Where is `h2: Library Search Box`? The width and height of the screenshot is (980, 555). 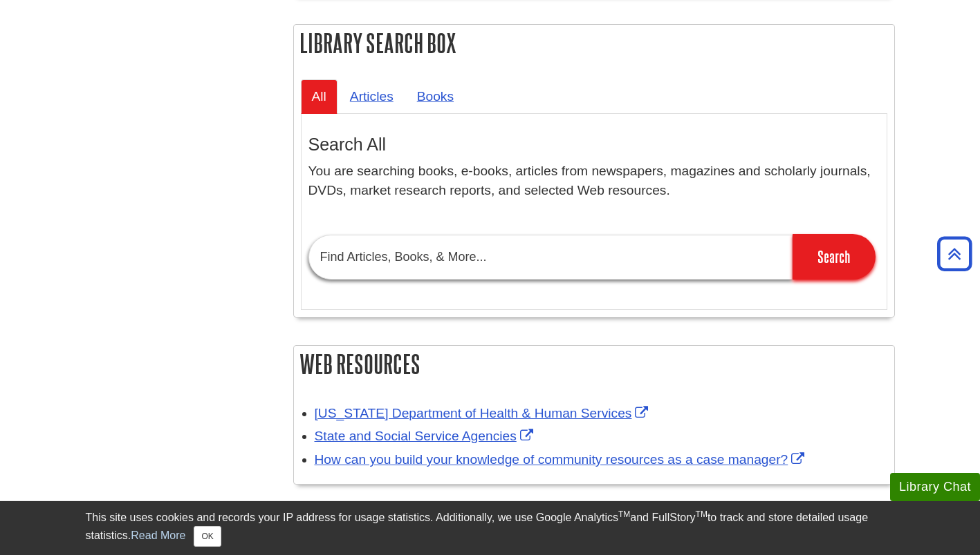 h2: Library Search Box is located at coordinates (594, 43).